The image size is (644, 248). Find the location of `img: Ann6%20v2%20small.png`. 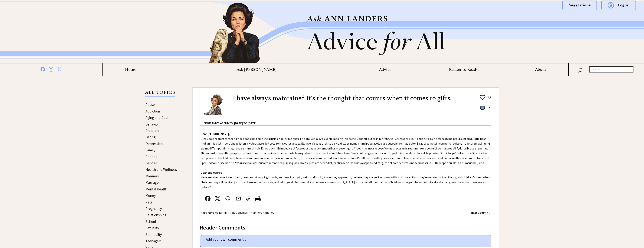

img: Ann6%20v2%20small.png is located at coordinates (215, 104).